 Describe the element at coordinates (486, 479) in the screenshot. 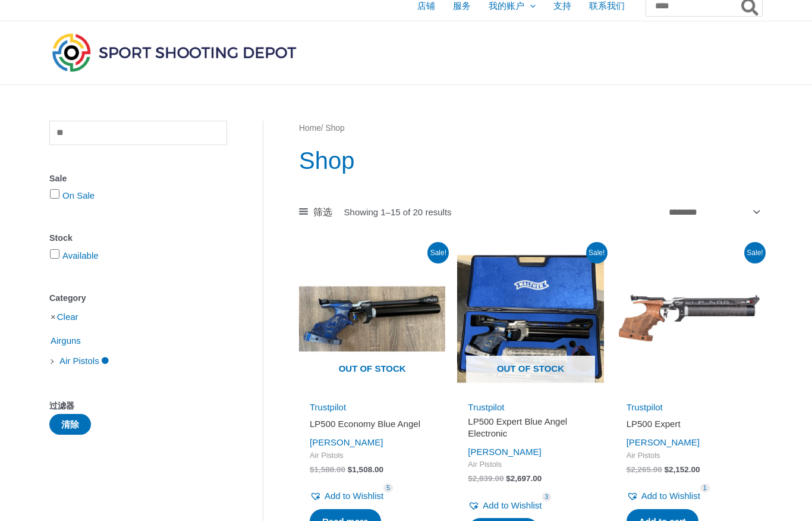

I see `bdi: 2,839.00` at that location.